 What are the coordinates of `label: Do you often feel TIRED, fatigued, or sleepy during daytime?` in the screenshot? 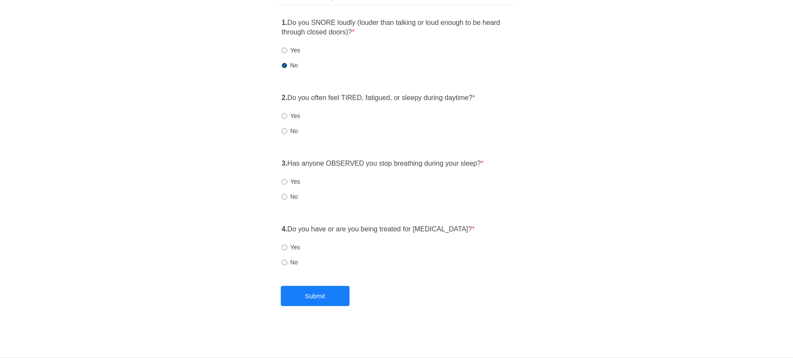 It's located at (378, 98).